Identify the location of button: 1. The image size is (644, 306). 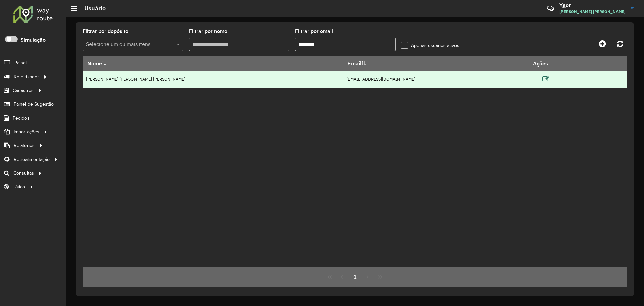
(355, 277).